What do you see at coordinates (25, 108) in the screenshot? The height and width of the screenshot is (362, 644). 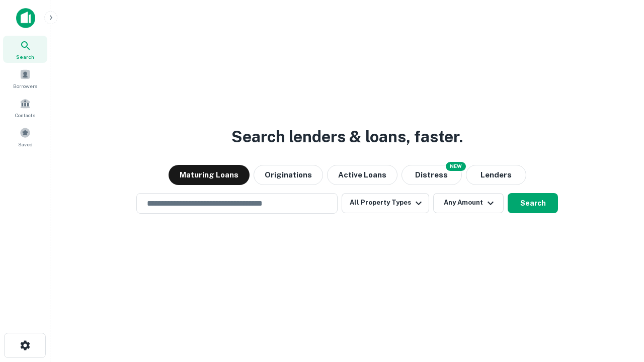 I see `div: Contacts` at bounding box center [25, 108].